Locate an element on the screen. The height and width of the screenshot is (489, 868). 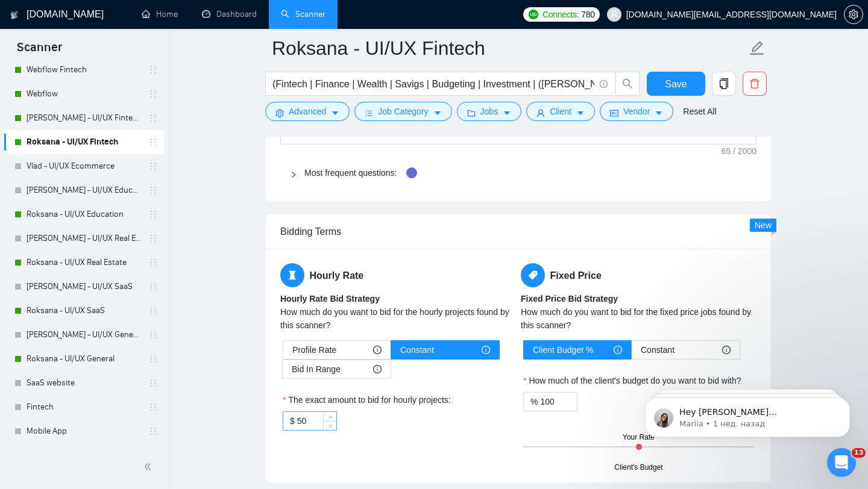
span: copy is located at coordinates (724, 84).